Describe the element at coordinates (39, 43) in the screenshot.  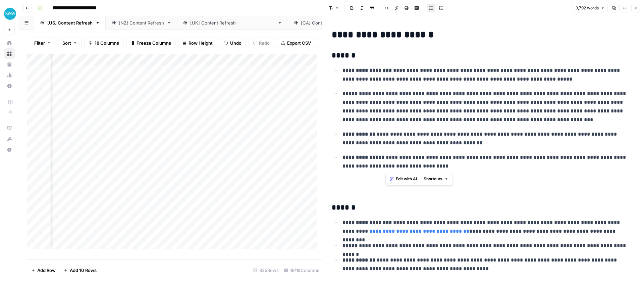
I see `span: Filter` at that location.